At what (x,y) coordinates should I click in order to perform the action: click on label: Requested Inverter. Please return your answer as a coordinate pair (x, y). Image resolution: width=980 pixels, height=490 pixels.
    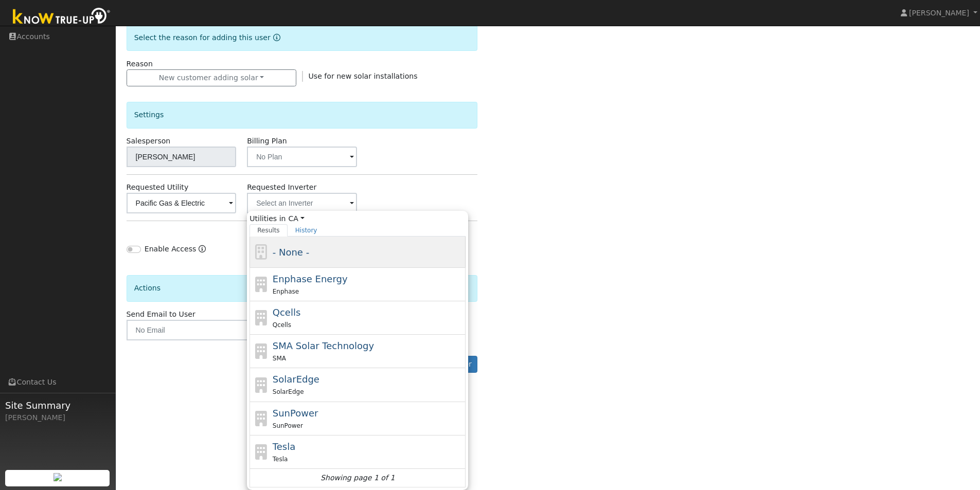
    Looking at the image, I should click on (281, 187).